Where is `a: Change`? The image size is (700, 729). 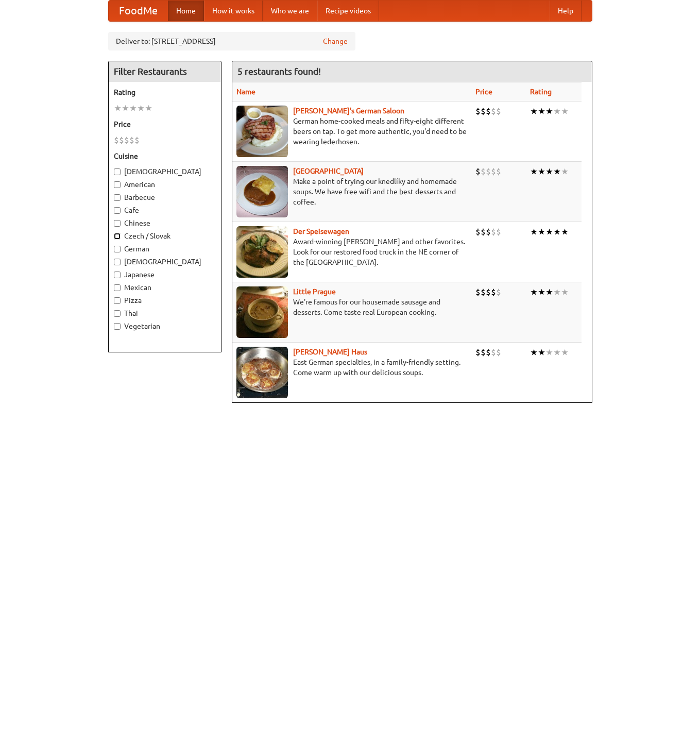
a: Change is located at coordinates (335, 41).